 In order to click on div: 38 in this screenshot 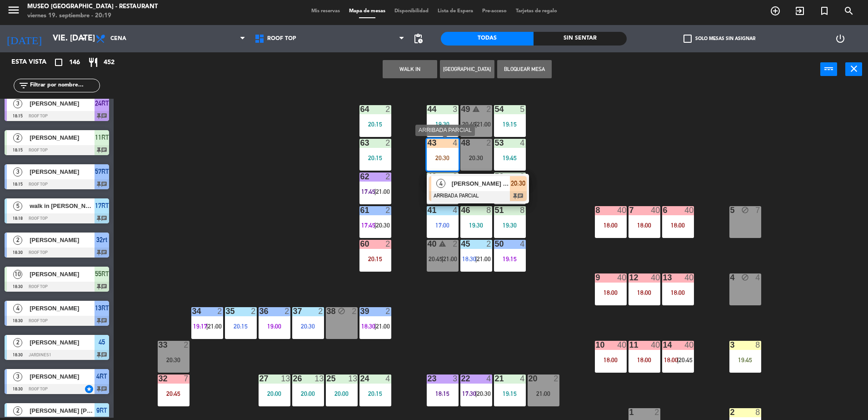, I will do `click(326, 311)`.